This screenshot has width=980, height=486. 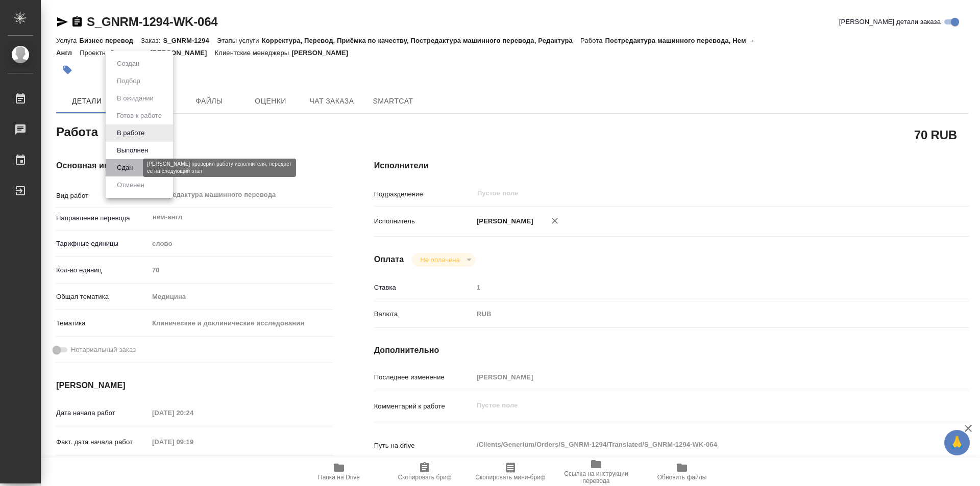 I want to click on button: В ожидании, so click(x=135, y=98).